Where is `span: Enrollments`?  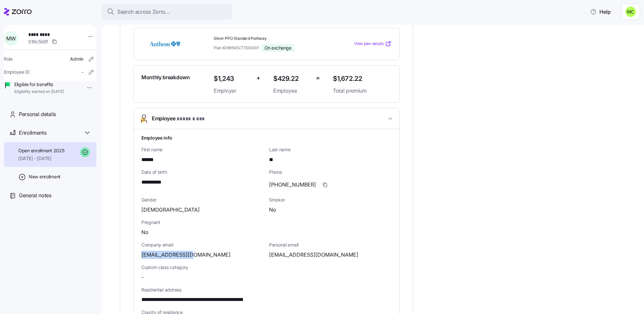
span: Enrollments is located at coordinates (33, 133).